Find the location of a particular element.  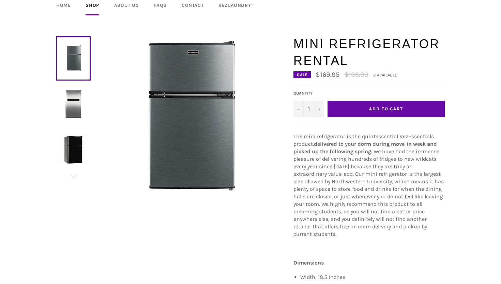

span: $169.95 is located at coordinates (328, 74).